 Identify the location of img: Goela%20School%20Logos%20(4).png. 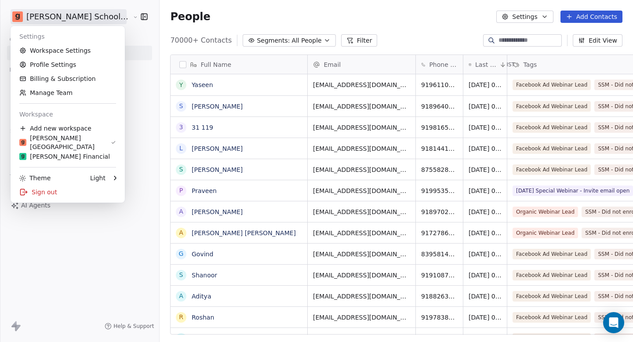
(23, 142).